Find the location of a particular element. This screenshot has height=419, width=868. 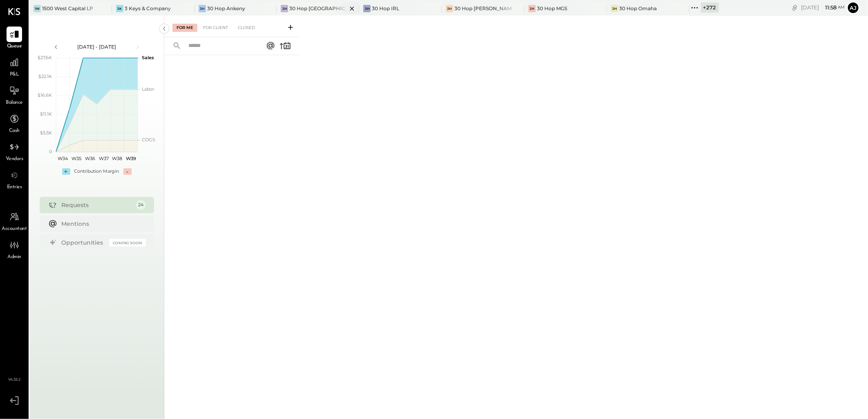

div: 1500 West Capital LP is located at coordinates (67, 8).